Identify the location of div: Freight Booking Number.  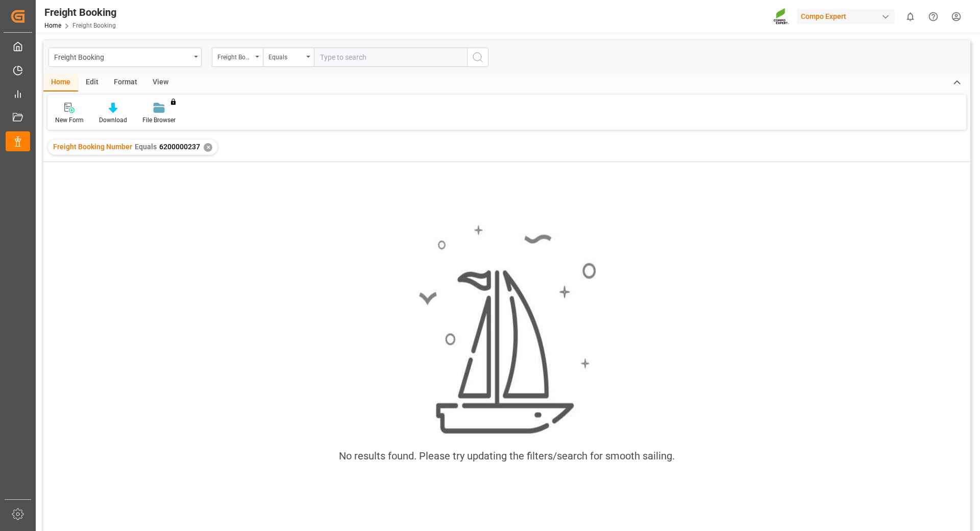
(235, 56).